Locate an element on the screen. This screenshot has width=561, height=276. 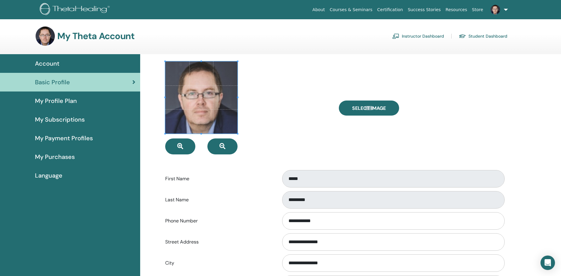
div: Open Intercom Messenger is located at coordinates (547, 263).